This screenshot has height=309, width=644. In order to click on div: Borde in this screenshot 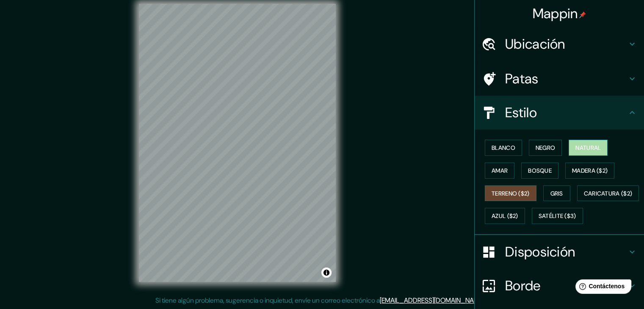, I will do `click(559, 286)`.